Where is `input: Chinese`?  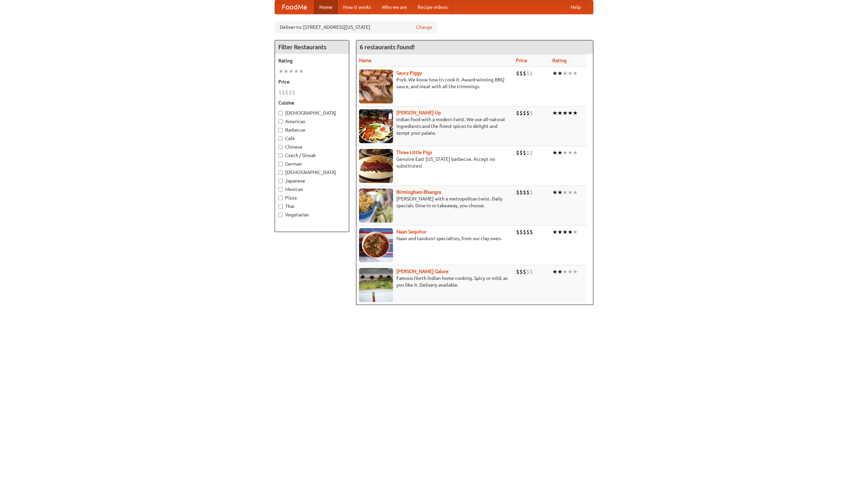 input: Chinese is located at coordinates (280, 147).